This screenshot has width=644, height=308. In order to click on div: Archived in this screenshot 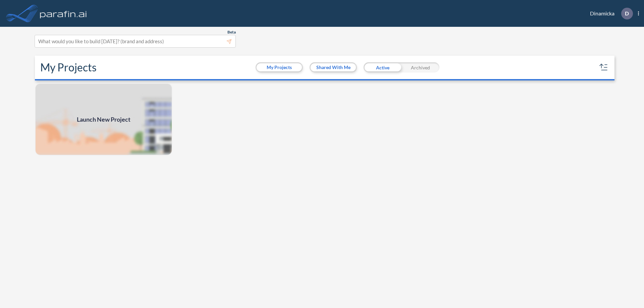, I will do `click(420, 68)`.